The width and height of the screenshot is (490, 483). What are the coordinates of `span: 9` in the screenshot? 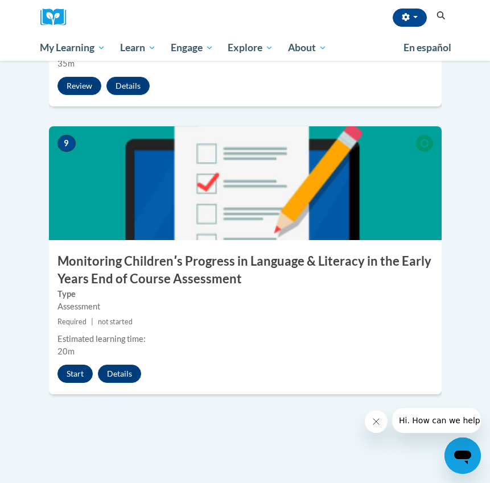 It's located at (67, 143).